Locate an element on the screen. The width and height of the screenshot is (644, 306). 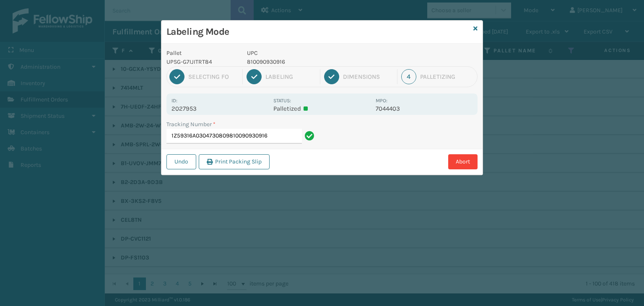
div: Palletizing is located at coordinates (447, 77).